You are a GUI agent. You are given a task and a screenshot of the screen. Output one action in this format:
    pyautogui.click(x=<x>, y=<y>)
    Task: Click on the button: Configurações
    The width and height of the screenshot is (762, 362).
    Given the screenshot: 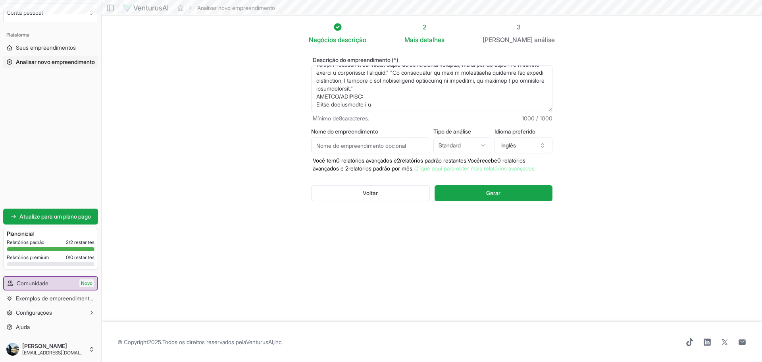 What is the action you would take?
    pyautogui.click(x=50, y=312)
    